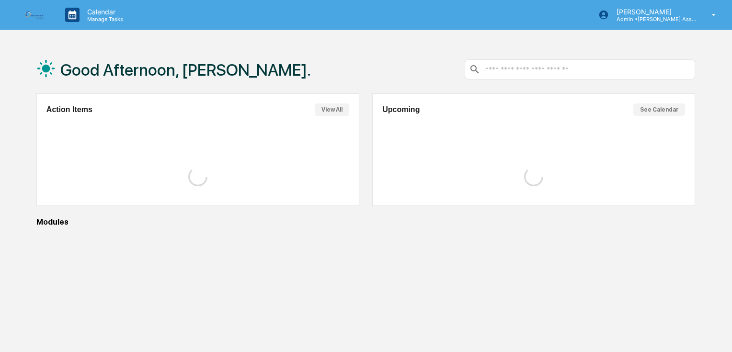 The image size is (732, 352). What do you see at coordinates (659, 110) in the screenshot?
I see `a: See Calendar` at bounding box center [659, 110].